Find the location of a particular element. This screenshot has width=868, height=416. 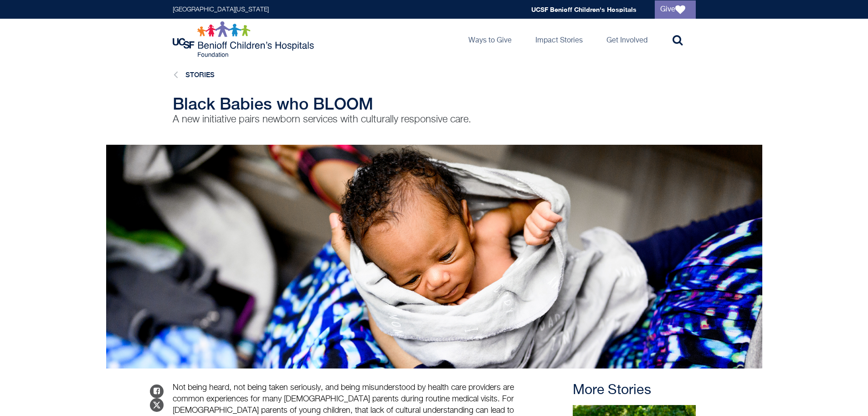

h2: More Stories is located at coordinates (634, 390).